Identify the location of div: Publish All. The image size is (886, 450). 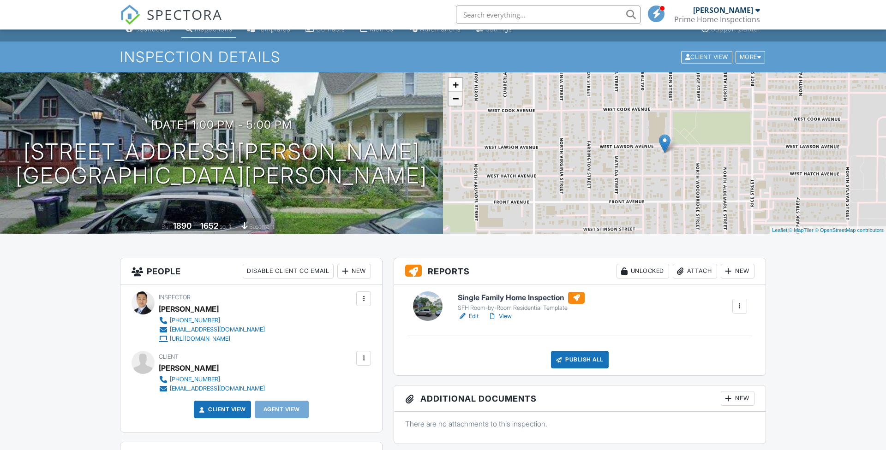
(580, 360).